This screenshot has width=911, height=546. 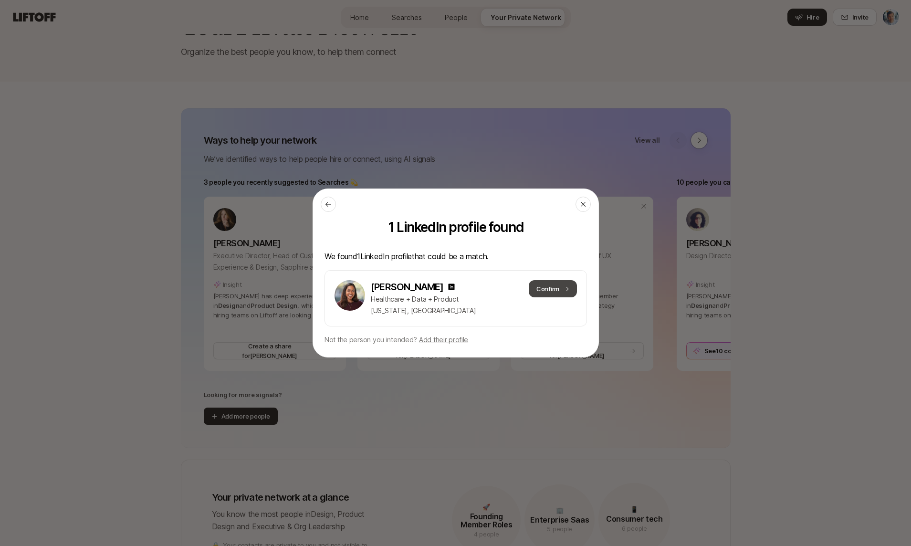 What do you see at coordinates (456, 256) in the screenshot?
I see `p: We found 1 LinkedIn profile that could be a match.` at bounding box center [456, 256].